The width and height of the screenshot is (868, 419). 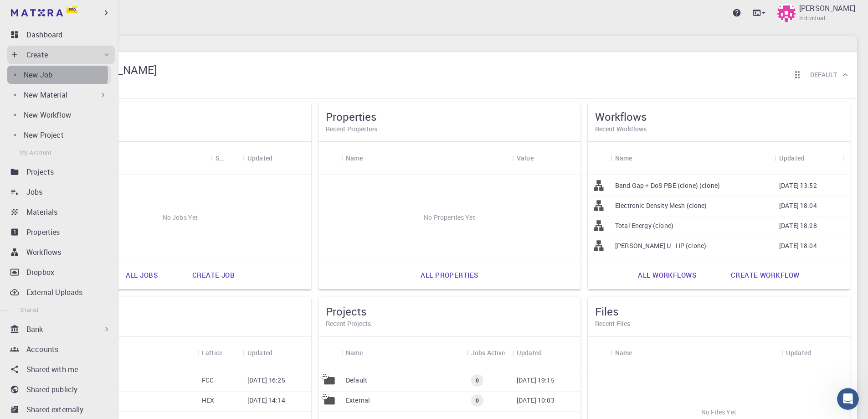 What do you see at coordinates (35, 329) in the screenshot?
I see `p: Bank` at bounding box center [35, 329].